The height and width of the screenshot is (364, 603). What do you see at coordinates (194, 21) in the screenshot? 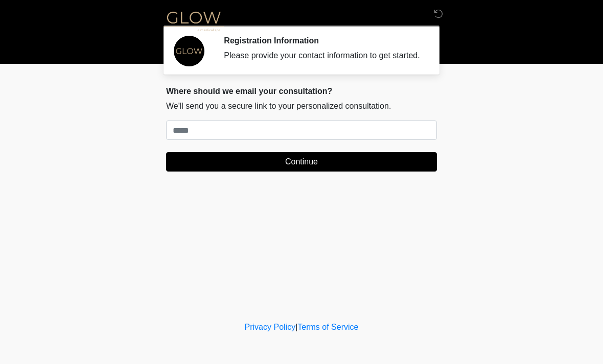
I see `img: Glow Medical Spa Logo` at bounding box center [194, 21].